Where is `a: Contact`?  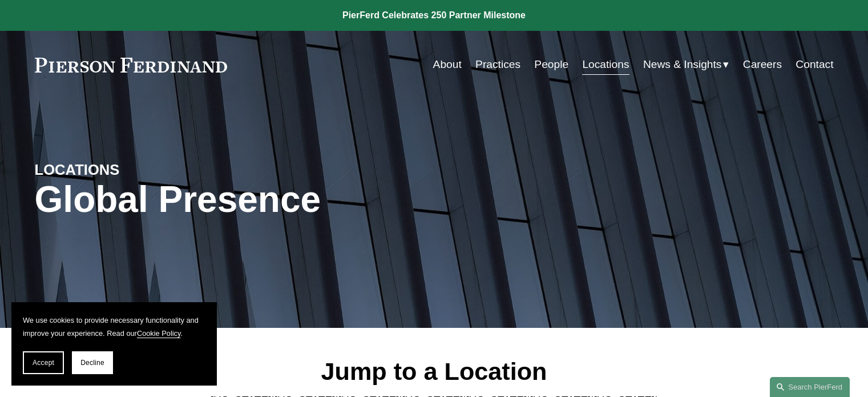 a: Contact is located at coordinates (814, 65).